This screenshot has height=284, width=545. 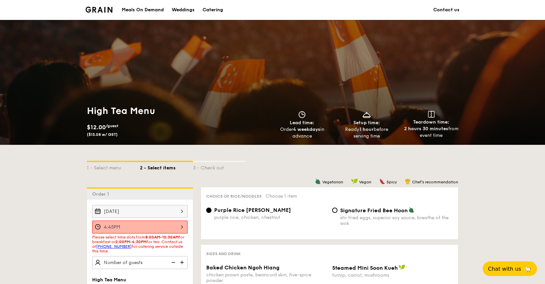 I want to click on img: Grain, so click(x=99, y=10).